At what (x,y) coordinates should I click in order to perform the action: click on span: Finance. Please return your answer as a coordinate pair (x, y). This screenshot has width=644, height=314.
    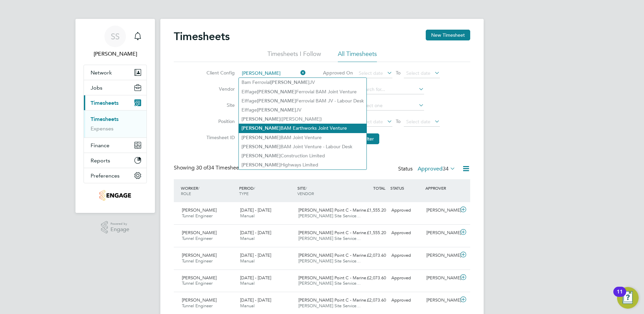
    Looking at the image, I should click on (100, 145).